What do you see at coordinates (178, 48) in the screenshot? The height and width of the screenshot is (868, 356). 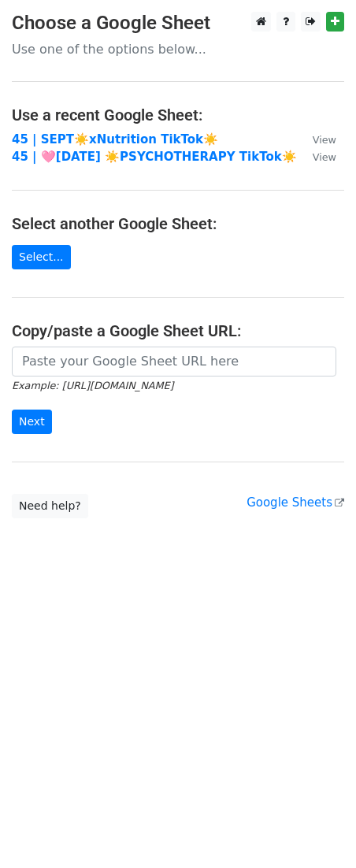 I see `p: Use one of the options below...` at bounding box center [178, 48].